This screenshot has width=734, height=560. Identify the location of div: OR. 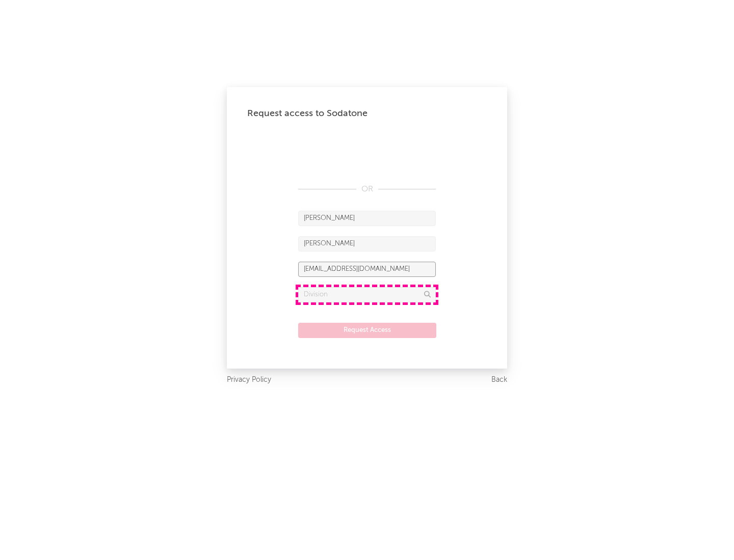
(367, 189).